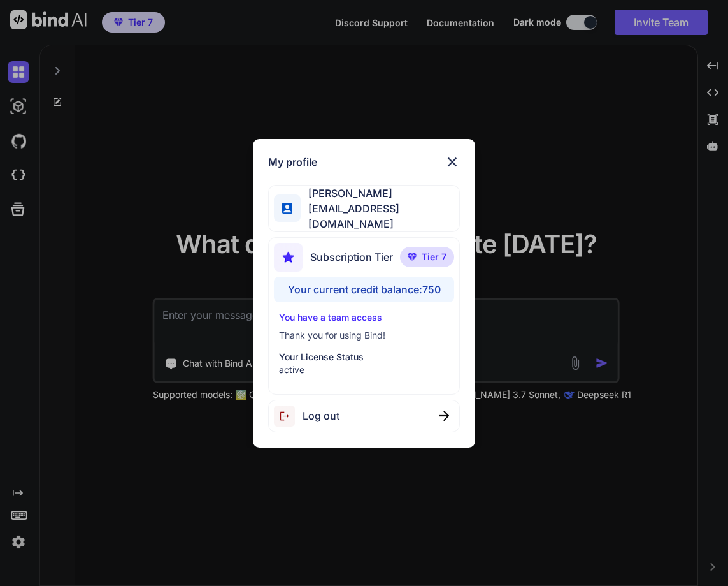  Describe the element at coordinates (413, 257) in the screenshot. I see `img: premium` at that location.